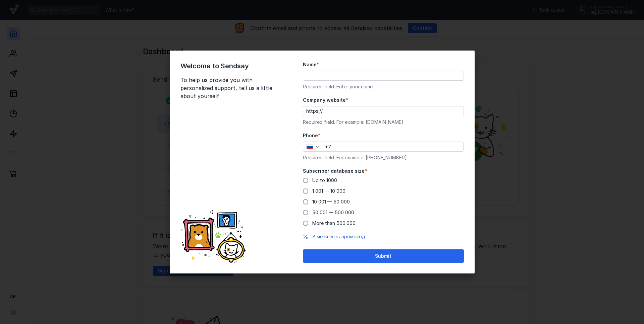  What do you see at coordinates (339, 236) in the screenshot?
I see `span: У меня есть промокод` at bounding box center [339, 236].